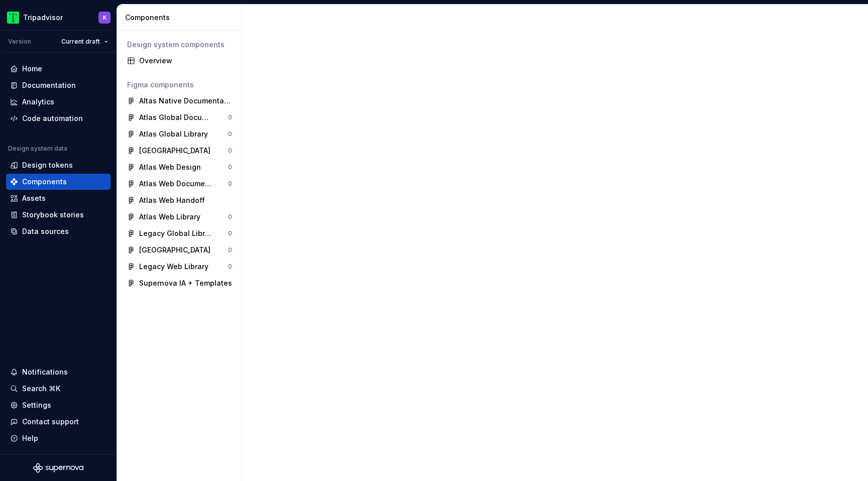 This screenshot has height=481, width=868. What do you see at coordinates (34, 199) in the screenshot?
I see `div: Assets` at bounding box center [34, 199].